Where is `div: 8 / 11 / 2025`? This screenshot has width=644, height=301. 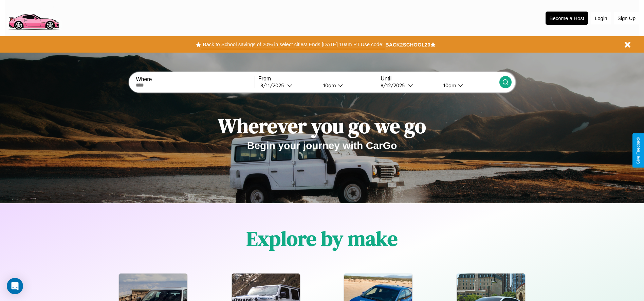 div: 8 / 11 / 2025 is located at coordinates (274, 85).